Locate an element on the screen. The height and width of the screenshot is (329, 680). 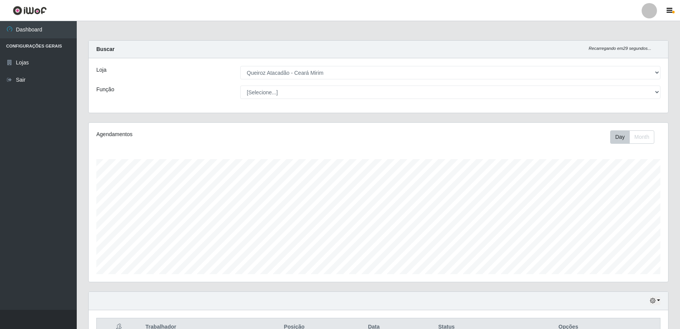
img: CoreUI Logo is located at coordinates (30, 10).